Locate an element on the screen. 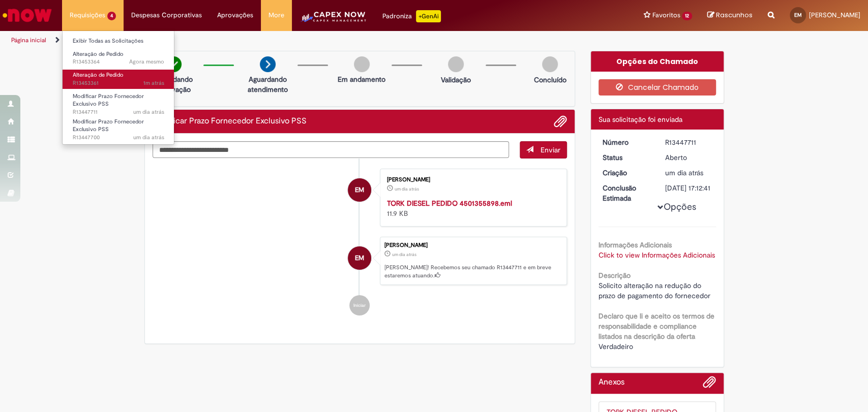 This screenshot has height=412, width=868. span: R13447711 is located at coordinates (118, 113).